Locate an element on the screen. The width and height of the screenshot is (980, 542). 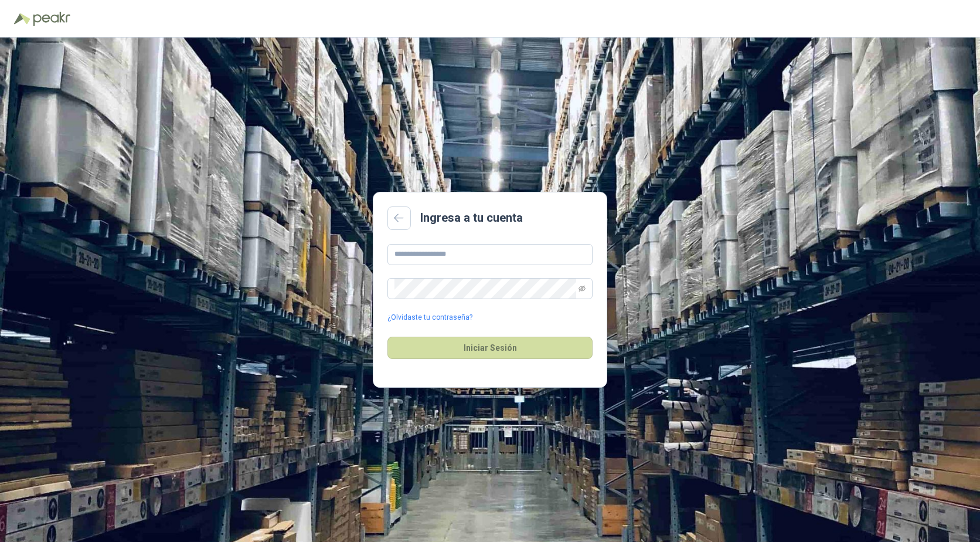
button: Iniciar Sesión is located at coordinates (490, 347).